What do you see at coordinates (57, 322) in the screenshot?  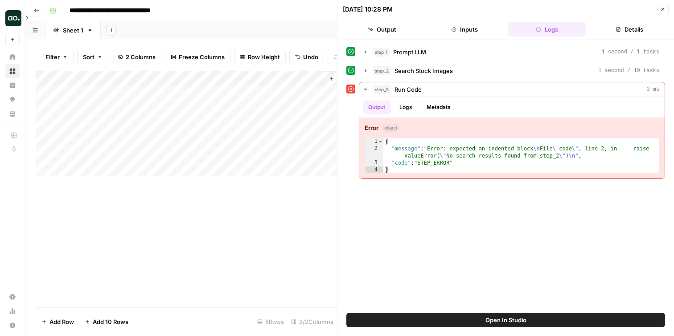 I see `button: Add Row` at bounding box center [57, 322].